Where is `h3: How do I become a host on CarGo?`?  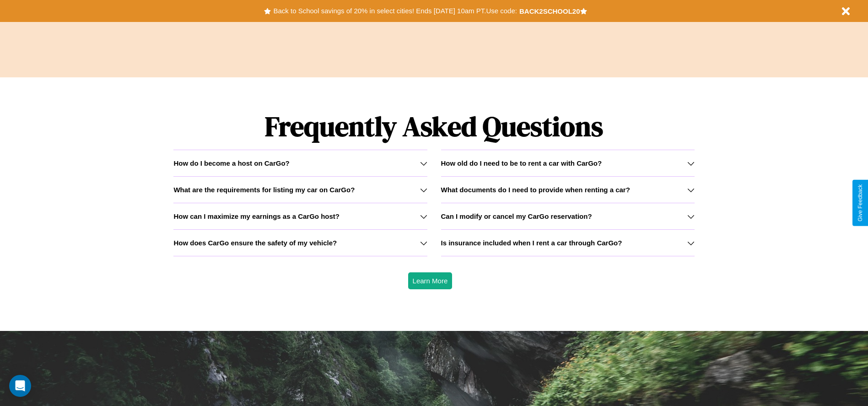 h3: How do I become a host on CarGo? is located at coordinates (231, 163).